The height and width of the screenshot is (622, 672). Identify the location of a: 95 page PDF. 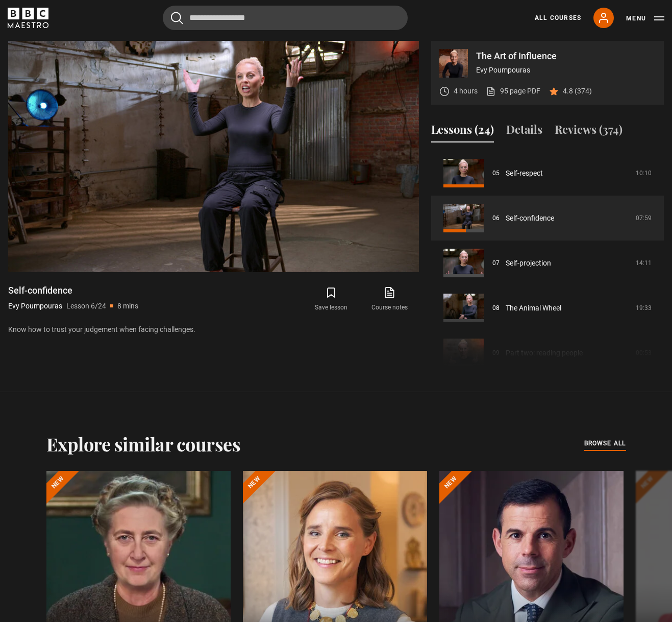
(513, 91).